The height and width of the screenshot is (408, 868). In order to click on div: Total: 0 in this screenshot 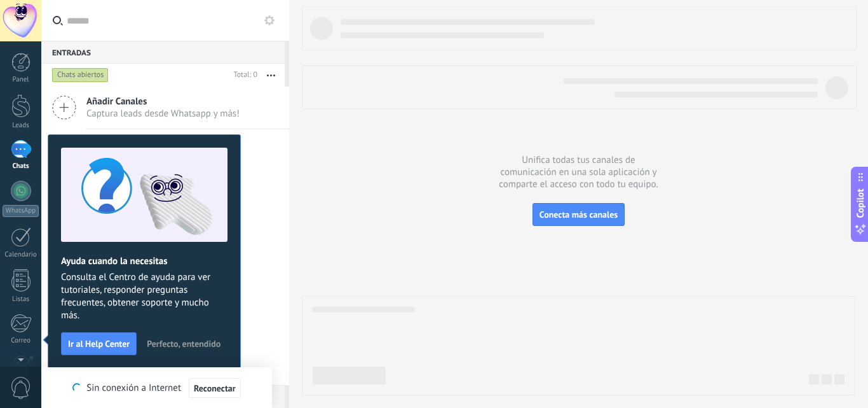, I will do `click(243, 75)`.